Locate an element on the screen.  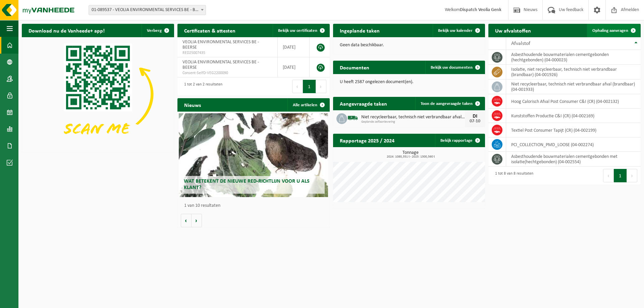
span: Geplande zelfaanlevering is located at coordinates (413, 122).